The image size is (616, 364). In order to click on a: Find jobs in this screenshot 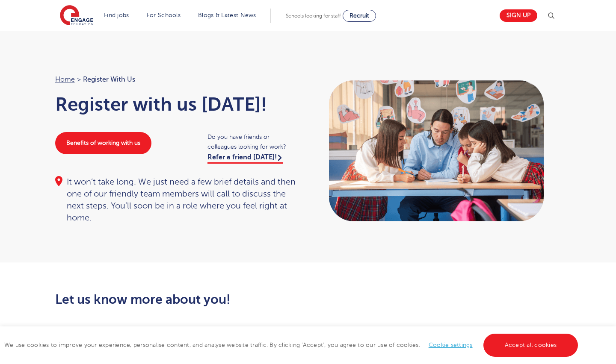, I will do `click(116, 15)`.